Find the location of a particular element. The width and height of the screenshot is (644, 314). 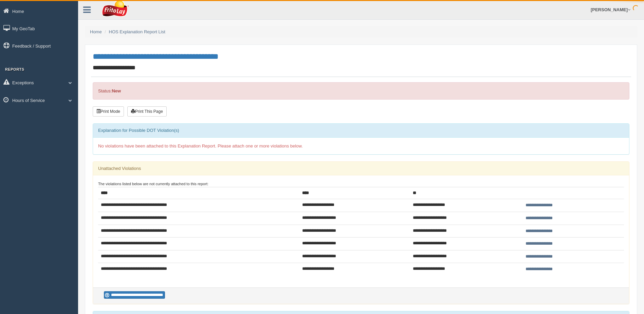

small: The violations listed below are not currently attached to this report: is located at coordinates (153, 184).